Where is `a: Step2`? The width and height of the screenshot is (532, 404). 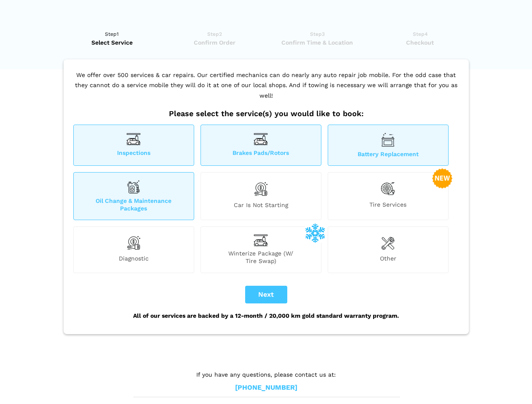 a: Step2 is located at coordinates (214, 38).